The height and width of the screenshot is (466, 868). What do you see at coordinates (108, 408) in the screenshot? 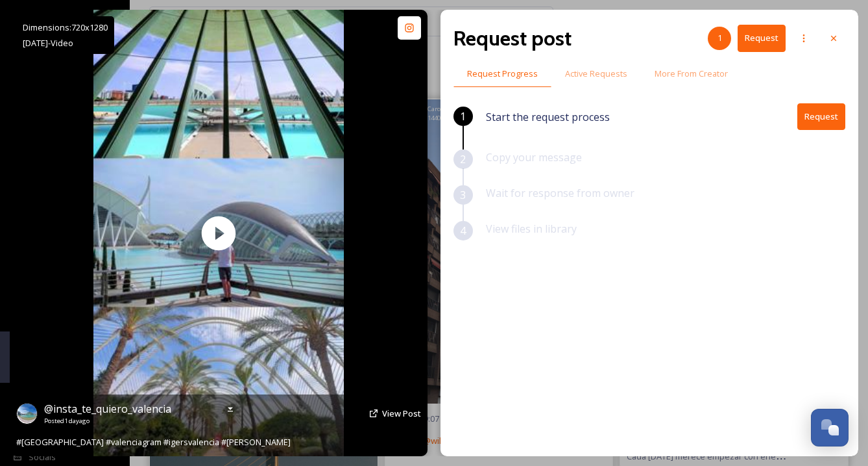
I see `a: @insta_te_quiero_valencia` at bounding box center [108, 408].